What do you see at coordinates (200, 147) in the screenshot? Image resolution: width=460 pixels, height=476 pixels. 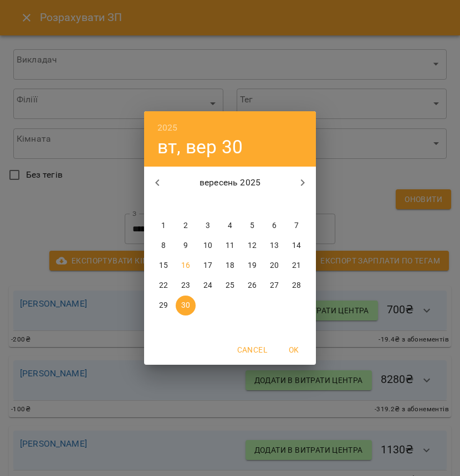 I see `h4: вт, вер 30` at bounding box center [200, 147].